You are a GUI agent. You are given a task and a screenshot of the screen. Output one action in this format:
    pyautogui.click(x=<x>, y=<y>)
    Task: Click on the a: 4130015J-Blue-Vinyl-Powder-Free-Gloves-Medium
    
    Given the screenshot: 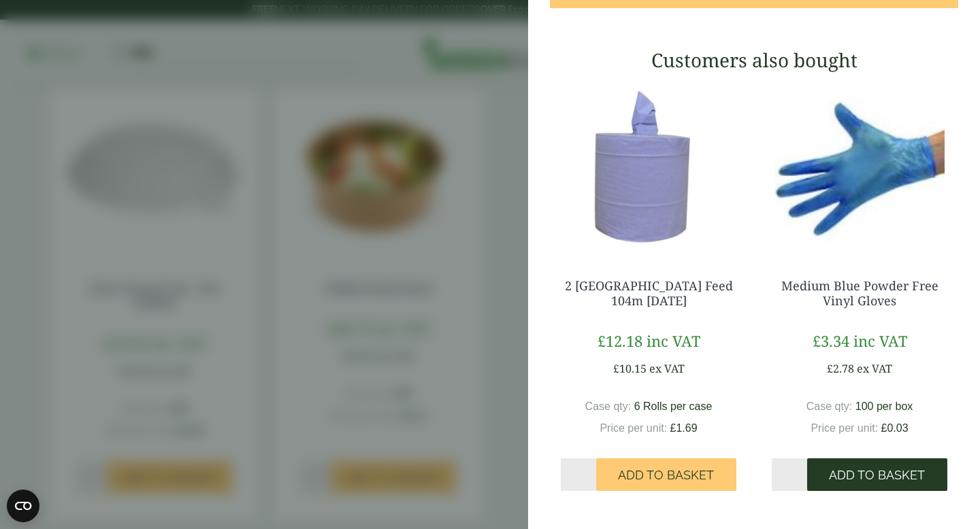 What is the action you would take?
    pyautogui.click(x=859, y=166)
    